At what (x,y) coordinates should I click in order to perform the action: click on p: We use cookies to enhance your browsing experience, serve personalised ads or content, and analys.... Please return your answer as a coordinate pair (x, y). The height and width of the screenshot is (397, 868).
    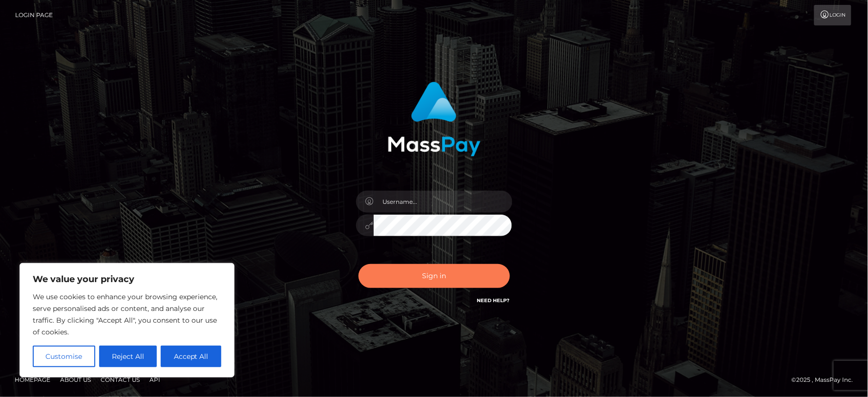
    Looking at the image, I should click on (127, 314).